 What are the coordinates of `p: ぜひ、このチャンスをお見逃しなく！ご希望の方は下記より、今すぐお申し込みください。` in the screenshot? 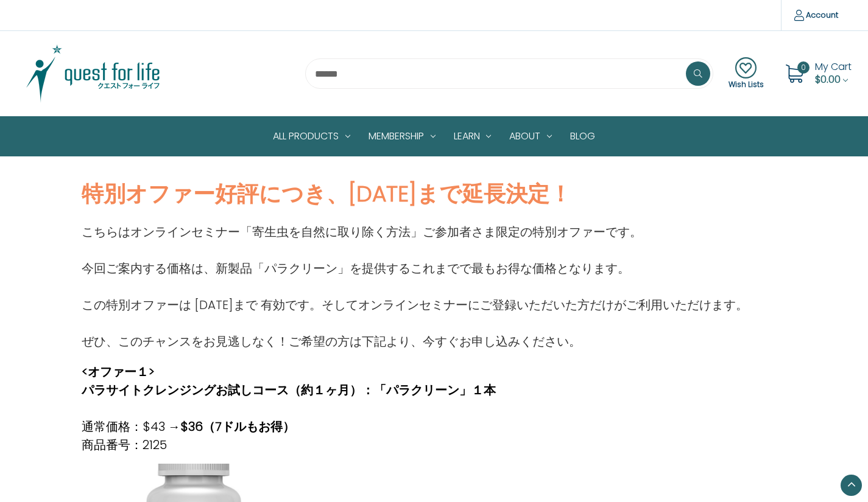 It's located at (415, 341).